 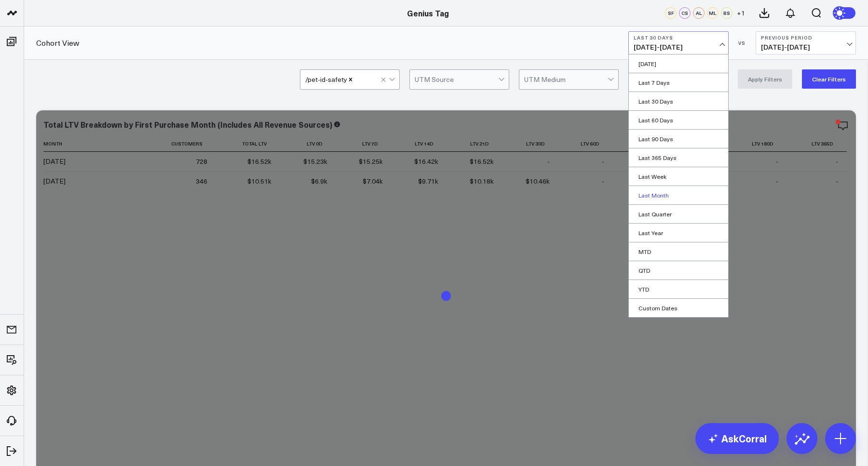 What do you see at coordinates (482, 181) in the screenshot?
I see `div: $10.18k` at bounding box center [482, 181].